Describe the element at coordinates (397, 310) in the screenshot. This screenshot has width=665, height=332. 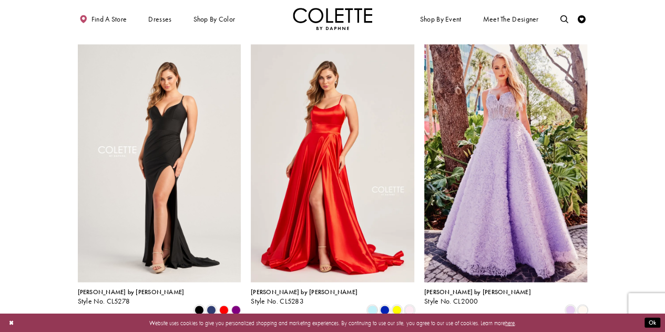
I see `i: Yellow` at that location.